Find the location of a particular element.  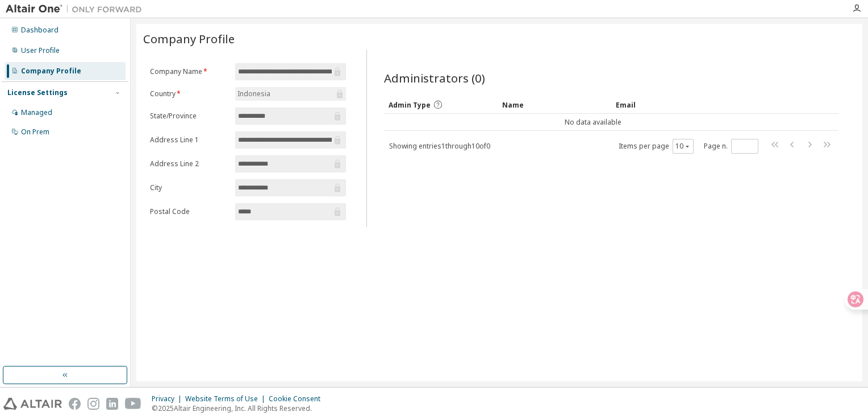

div: Managed is located at coordinates (36, 112).